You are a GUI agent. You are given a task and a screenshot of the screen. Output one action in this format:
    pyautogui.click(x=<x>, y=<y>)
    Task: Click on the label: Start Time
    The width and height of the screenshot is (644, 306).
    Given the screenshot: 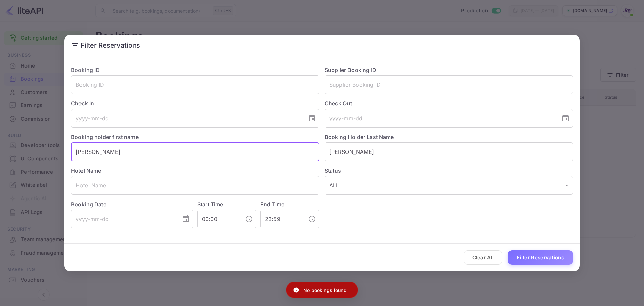 What is the action you would take?
    pyautogui.click(x=211, y=204)
    